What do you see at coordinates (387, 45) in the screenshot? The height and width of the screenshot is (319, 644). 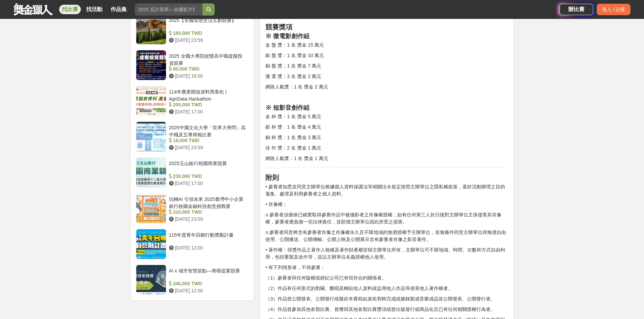 I see `p: 金 盤 獎：1 名 獎金 15 萬元` at bounding box center [387, 45].